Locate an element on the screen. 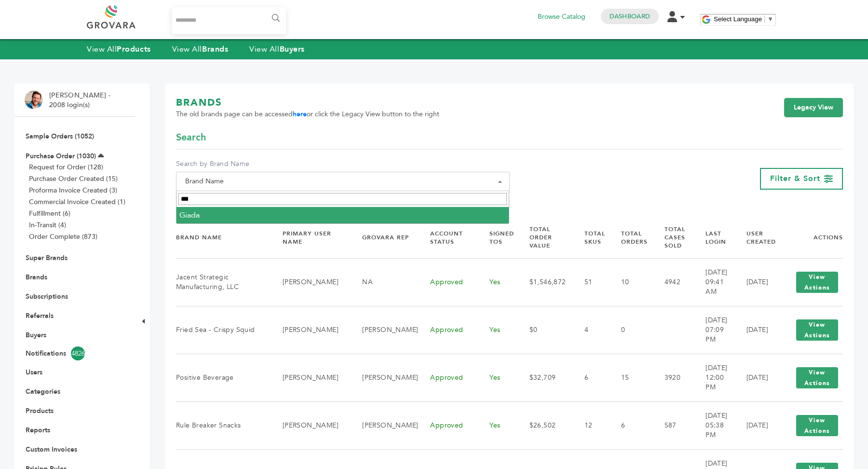 The image size is (868, 469). td: 4 is located at coordinates (591, 330).